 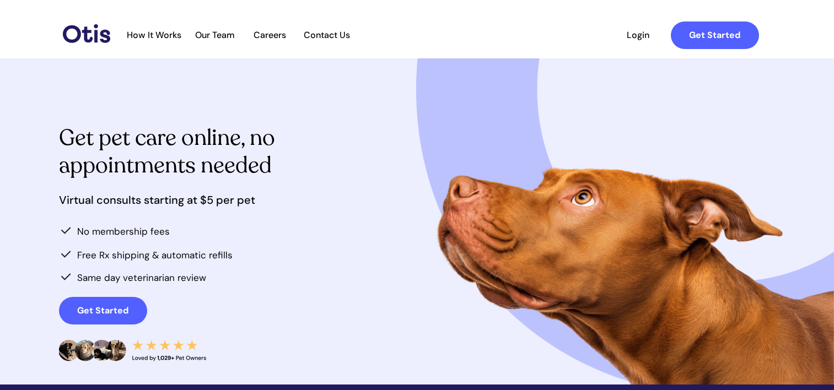 I want to click on span: Virtual consults starting at $5 per pet, so click(x=157, y=200).